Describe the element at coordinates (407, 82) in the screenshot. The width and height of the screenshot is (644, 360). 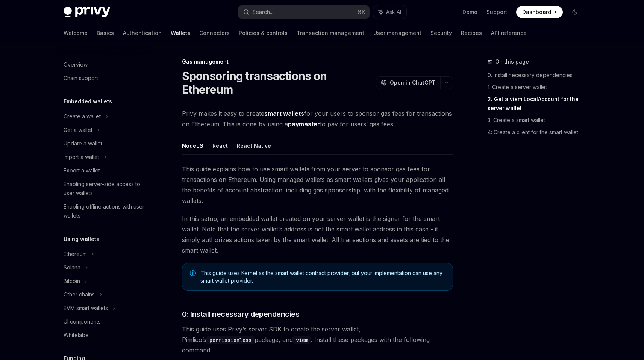
I see `button: Open in ChatGPT` at that location.